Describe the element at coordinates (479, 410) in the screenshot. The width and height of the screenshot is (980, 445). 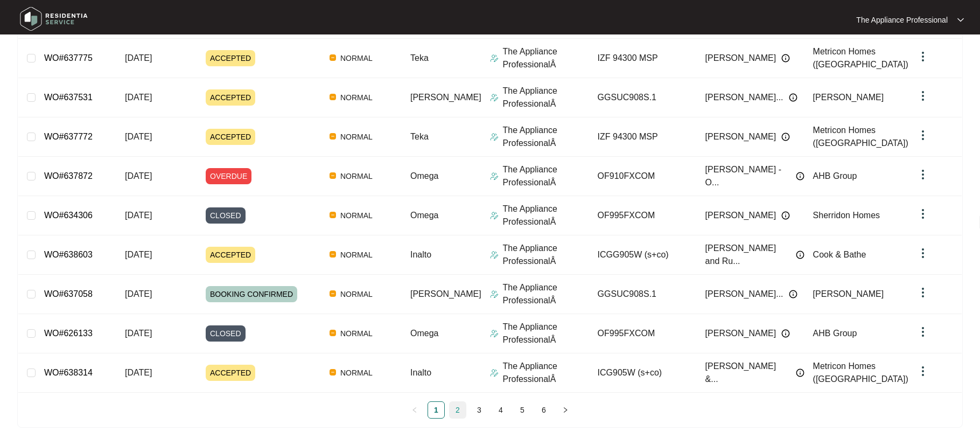
I see `a: 3` at that location.